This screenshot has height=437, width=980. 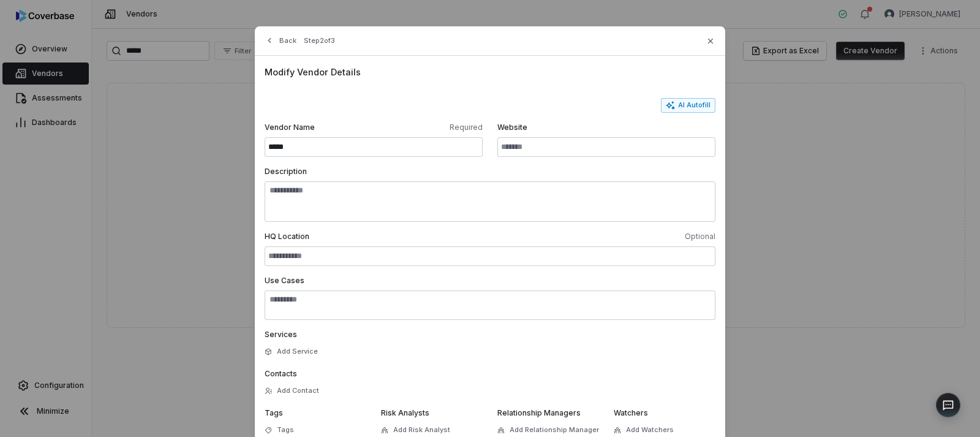 I want to click on span: Use Cases, so click(x=284, y=280).